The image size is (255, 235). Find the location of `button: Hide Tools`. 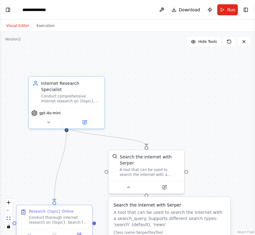

button: Hide Tools is located at coordinates (203, 42).